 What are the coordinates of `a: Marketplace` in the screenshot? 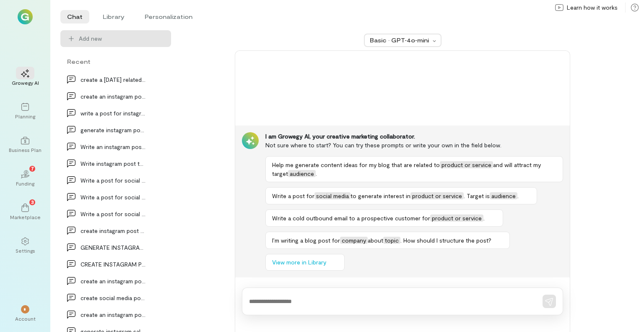 It's located at (25, 212).